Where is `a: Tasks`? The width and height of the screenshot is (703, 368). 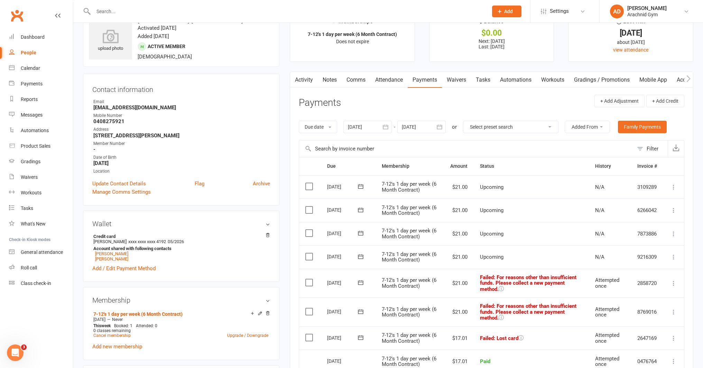
a: Tasks is located at coordinates (41, 208).